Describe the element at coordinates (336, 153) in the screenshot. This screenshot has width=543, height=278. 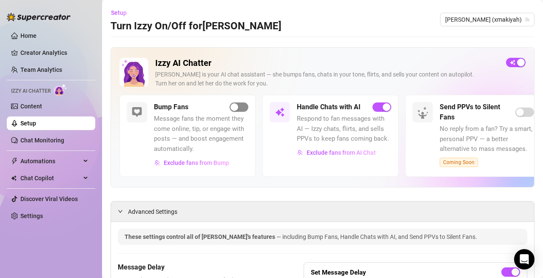
I see `button: Exclude fans from AI Chat` at that location.